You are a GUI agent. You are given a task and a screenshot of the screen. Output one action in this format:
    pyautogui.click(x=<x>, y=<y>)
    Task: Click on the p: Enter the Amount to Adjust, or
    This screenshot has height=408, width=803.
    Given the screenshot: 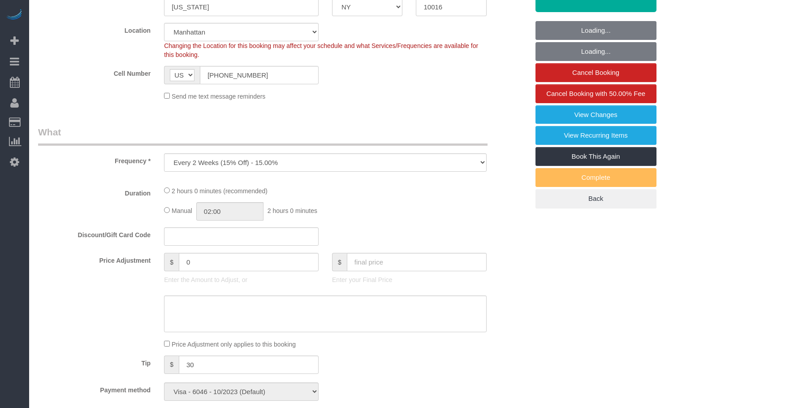 What is the action you would take?
    pyautogui.click(x=241, y=280)
    